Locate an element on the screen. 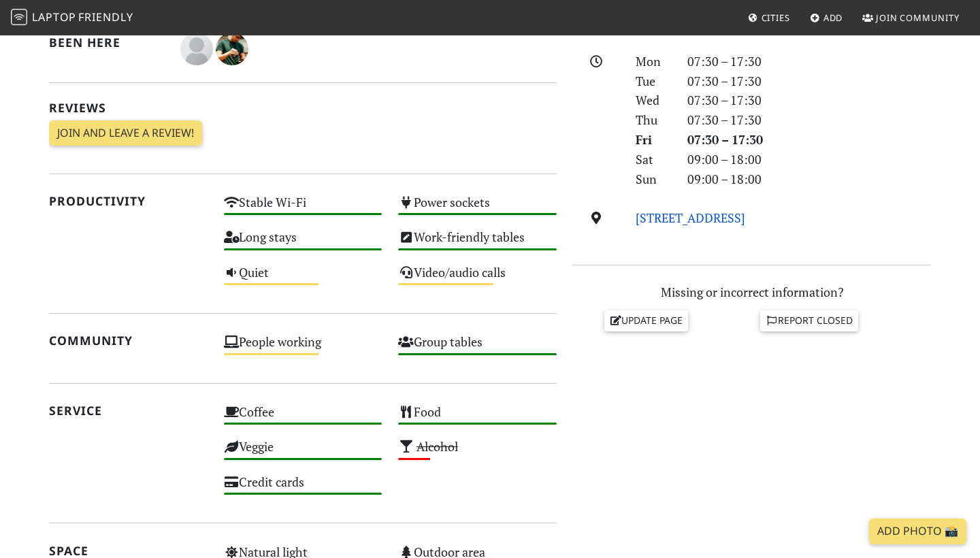 Image resolution: width=980 pixels, height=558 pixels. span: Add is located at coordinates (833, 17).